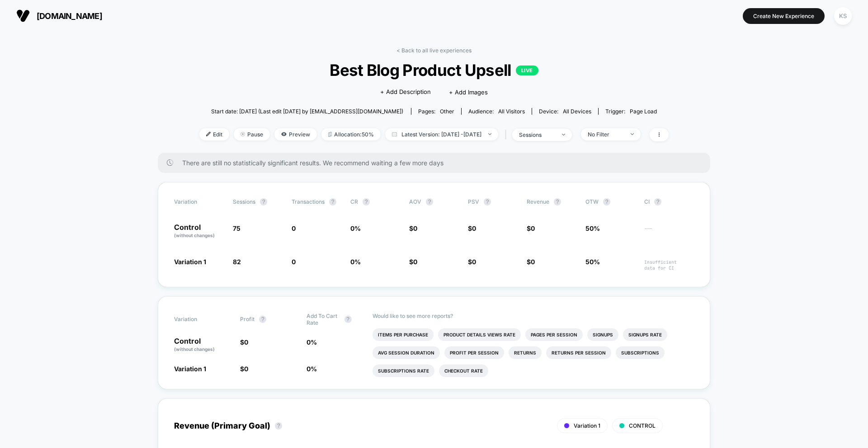 The width and height of the screenshot is (868, 448). Describe the element at coordinates (236, 228) in the screenshot. I see `span: 75` at that location.